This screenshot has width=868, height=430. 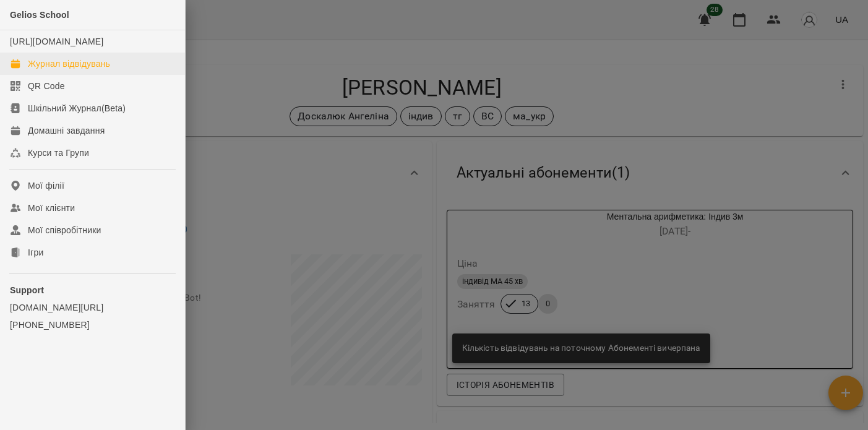 What do you see at coordinates (92, 290) in the screenshot?
I see `p: Support` at bounding box center [92, 290].